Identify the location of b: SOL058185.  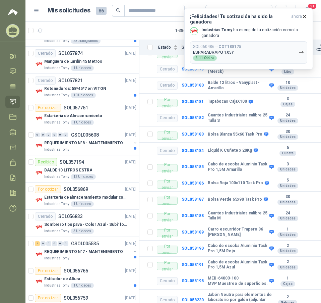
(193, 167).